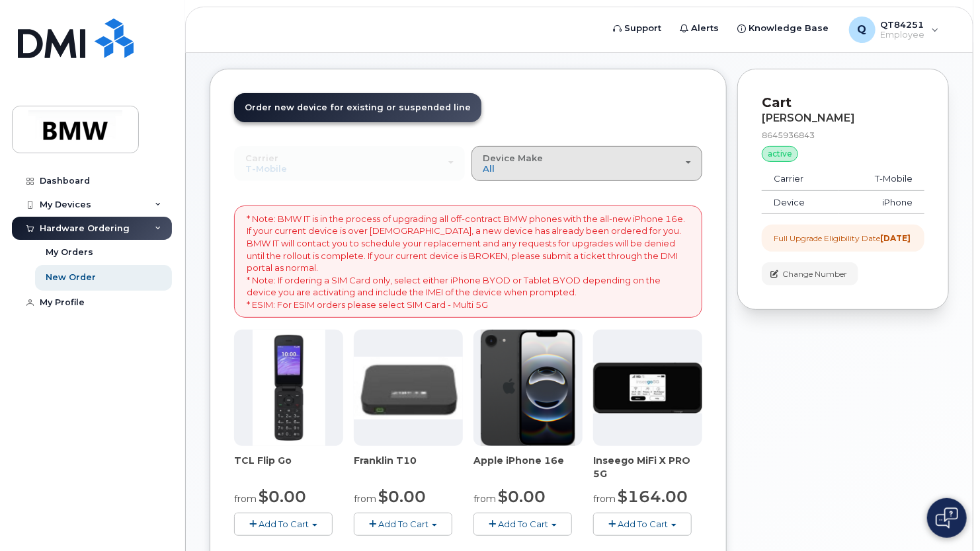  Describe the element at coordinates (788, 28) in the screenshot. I see `span: Knowledge Base` at that location.